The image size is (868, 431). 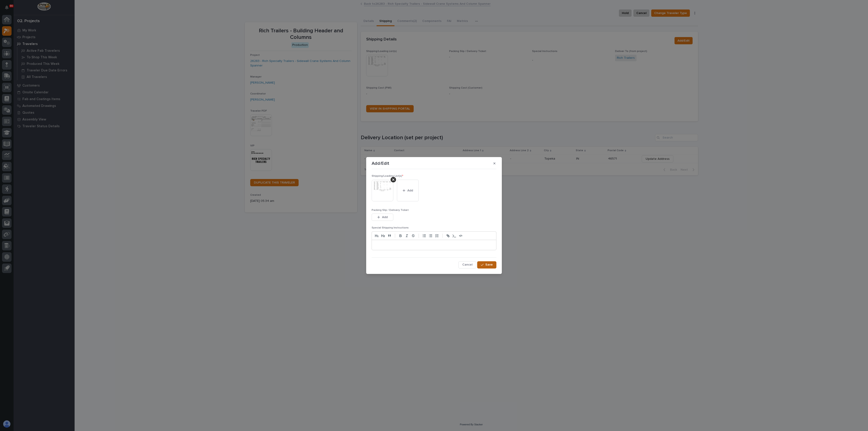 I want to click on span: Save, so click(x=489, y=265).